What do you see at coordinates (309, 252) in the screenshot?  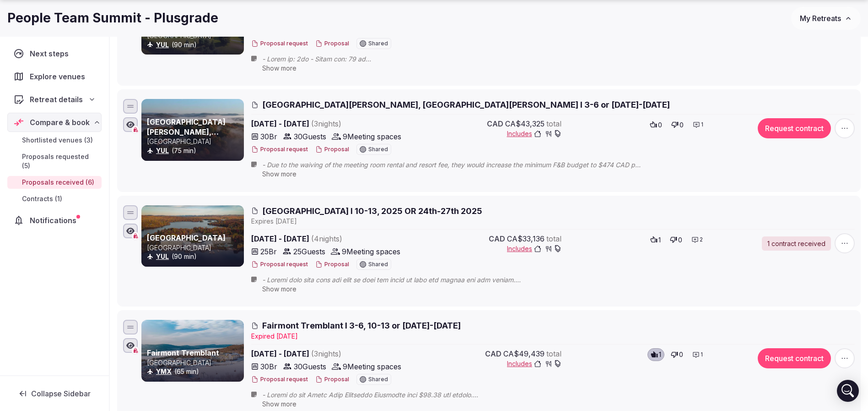 I see `span: 25 Guests` at bounding box center [309, 252].